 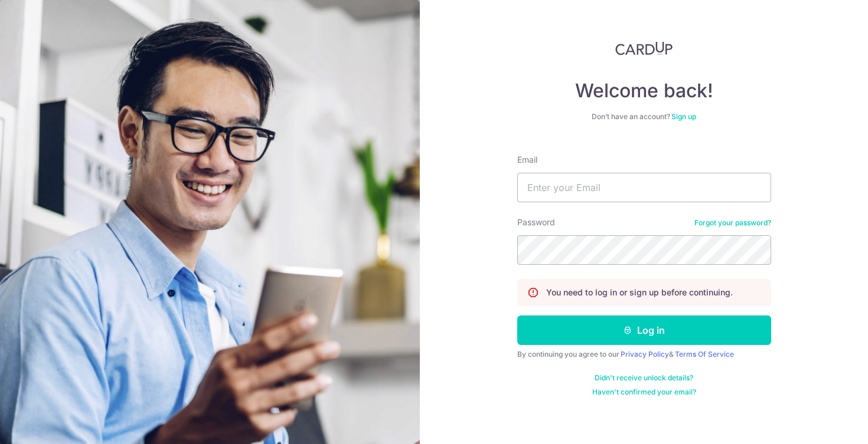 I want to click on p: You need to log in or sign up before continuing., so click(x=639, y=293).